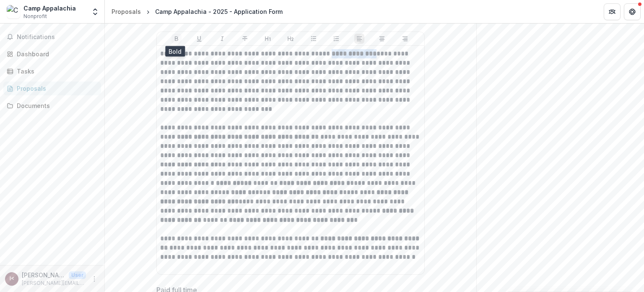 The height and width of the screenshot is (292, 644). What do you see at coordinates (405, 38) in the screenshot?
I see `button: Align Right` at bounding box center [405, 38].